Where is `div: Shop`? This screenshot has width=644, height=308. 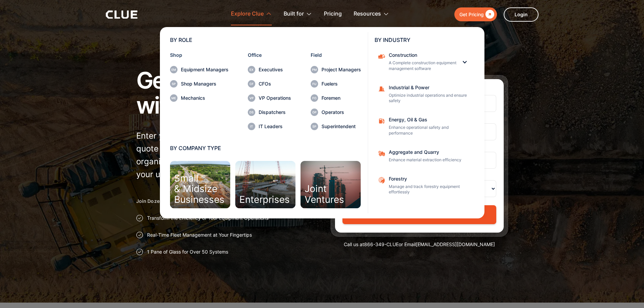
div: Shop is located at coordinates (199, 55).